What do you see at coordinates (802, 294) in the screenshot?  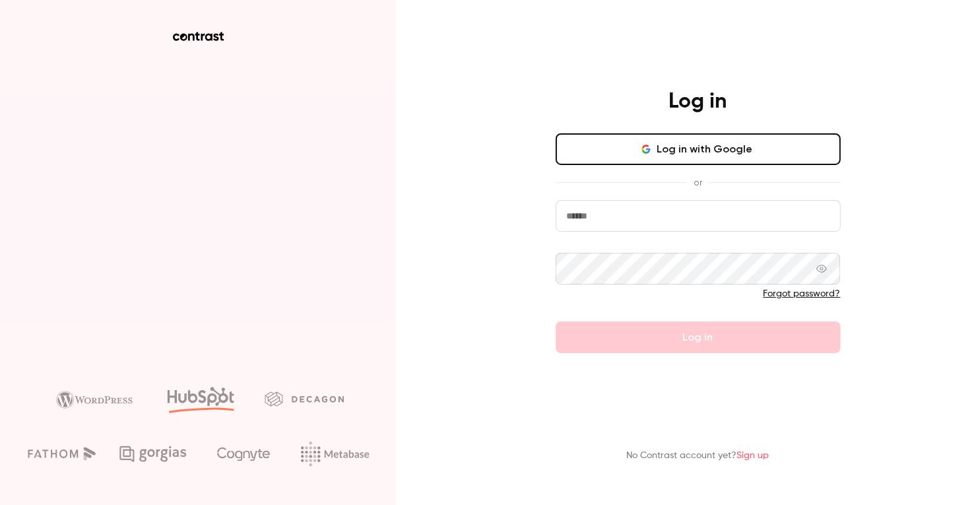 I see `a: Forgot password?` at bounding box center [802, 294].